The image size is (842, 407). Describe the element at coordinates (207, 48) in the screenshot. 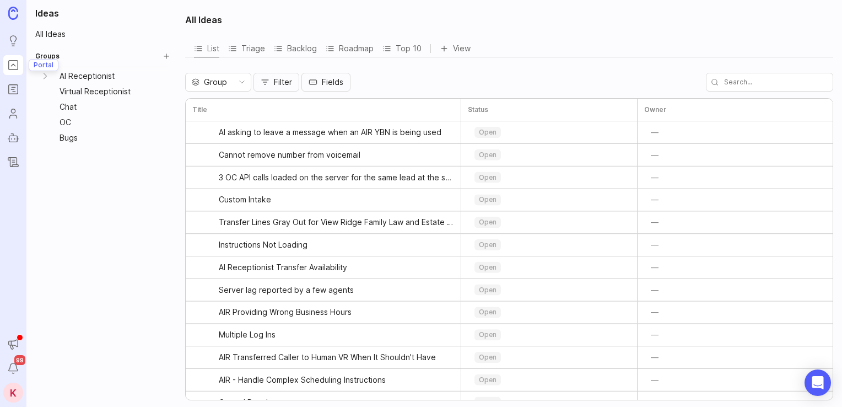

I see `button: List` at that location.